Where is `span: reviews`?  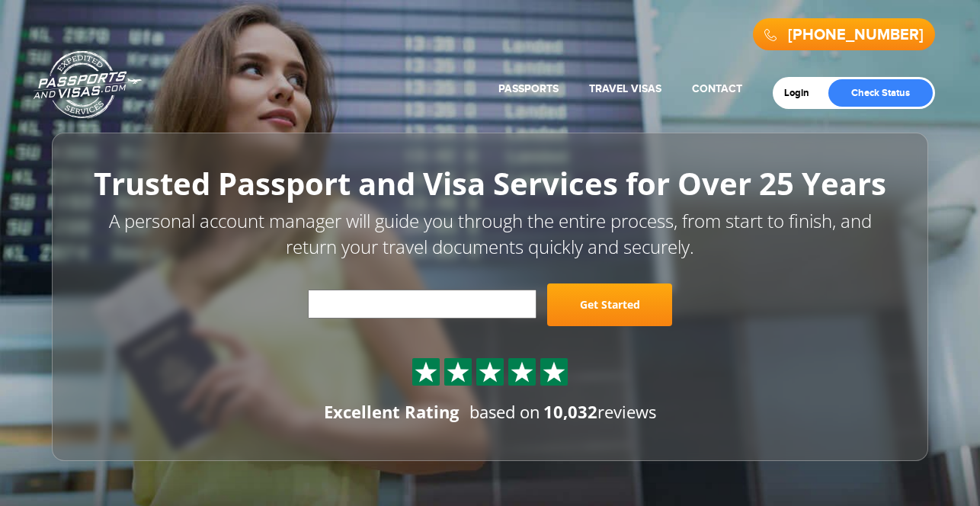 span: reviews is located at coordinates (600, 412).